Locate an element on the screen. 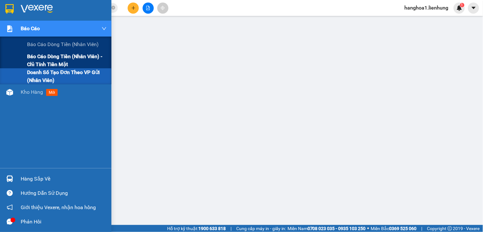 Image resolution: width=483 pixels, height=232 pixels. span: down is located at coordinates (104, 29).